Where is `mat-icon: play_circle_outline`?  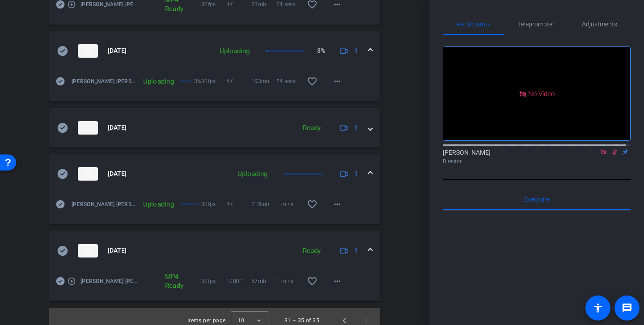
mat-icon: play_circle_outline is located at coordinates (72, 281).